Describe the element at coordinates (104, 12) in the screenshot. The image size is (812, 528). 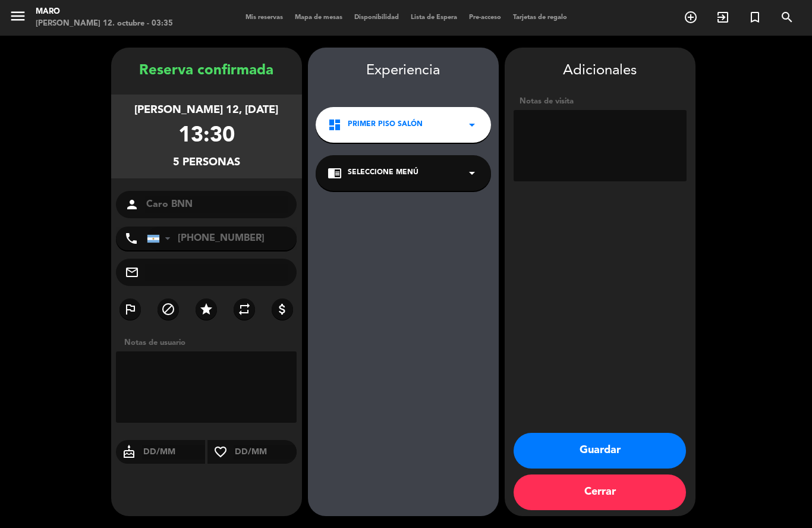
I see `div: Maro` at that location.